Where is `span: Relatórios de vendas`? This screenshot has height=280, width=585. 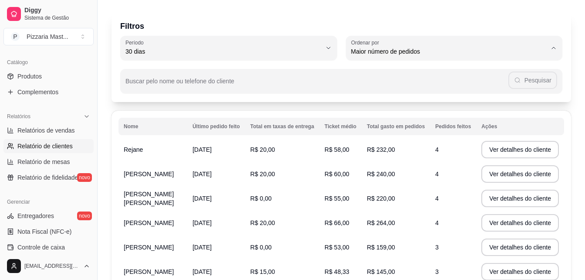 span: Relatórios de vendas is located at coordinates (46, 130).